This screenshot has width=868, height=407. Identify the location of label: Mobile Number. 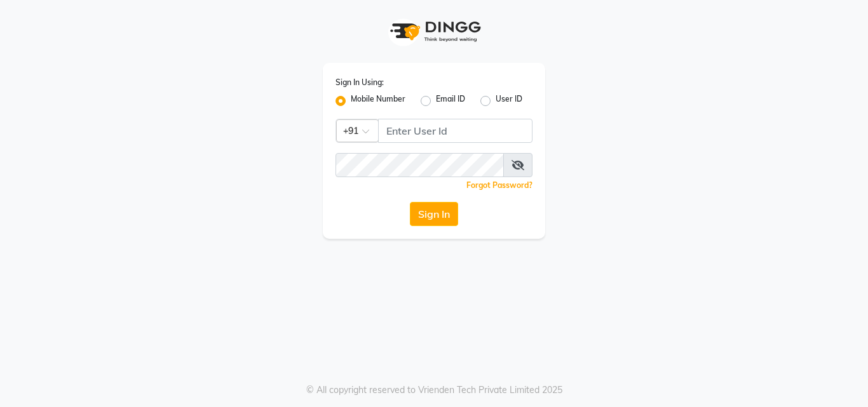
(378, 101).